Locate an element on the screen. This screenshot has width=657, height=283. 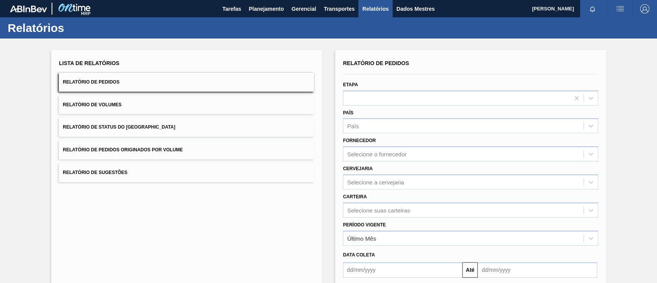
h1: Relatórios is located at coordinates (76, 28).